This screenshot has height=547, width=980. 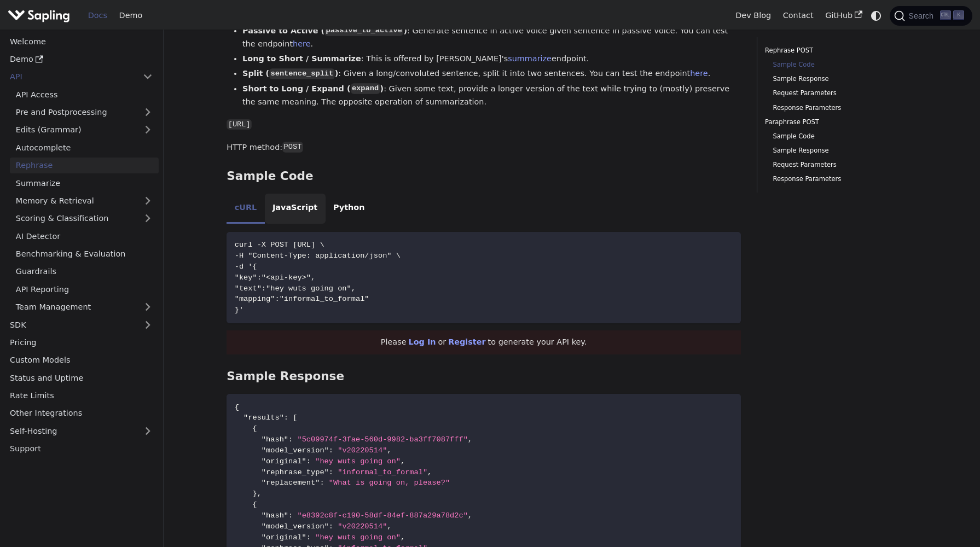 I want to click on a: Contact, so click(x=798, y=16).